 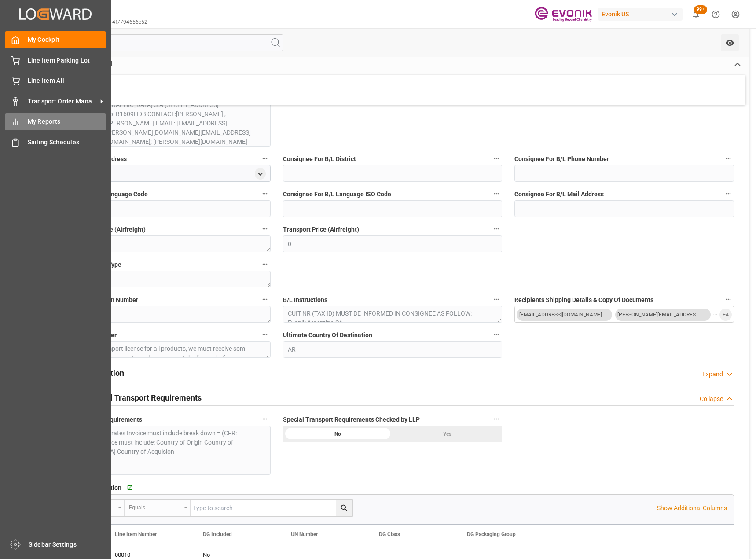 I want to click on button: Special Transport Requirements Checked by LLP, so click(x=496, y=419).